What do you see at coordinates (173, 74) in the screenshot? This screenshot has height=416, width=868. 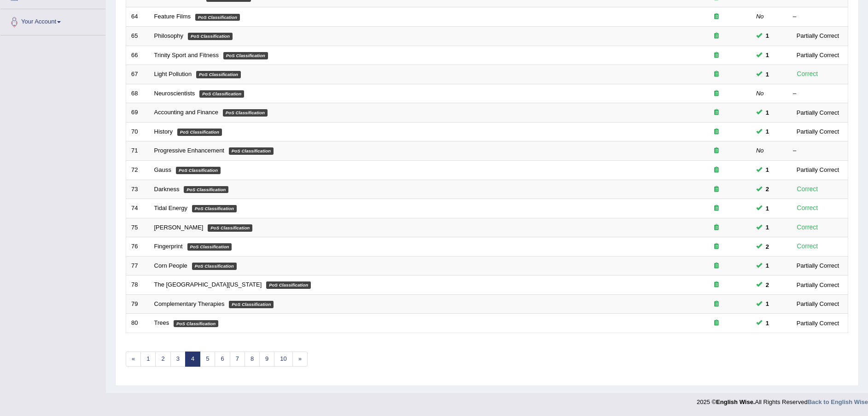 I see `a: Light Pollution` at bounding box center [173, 74].